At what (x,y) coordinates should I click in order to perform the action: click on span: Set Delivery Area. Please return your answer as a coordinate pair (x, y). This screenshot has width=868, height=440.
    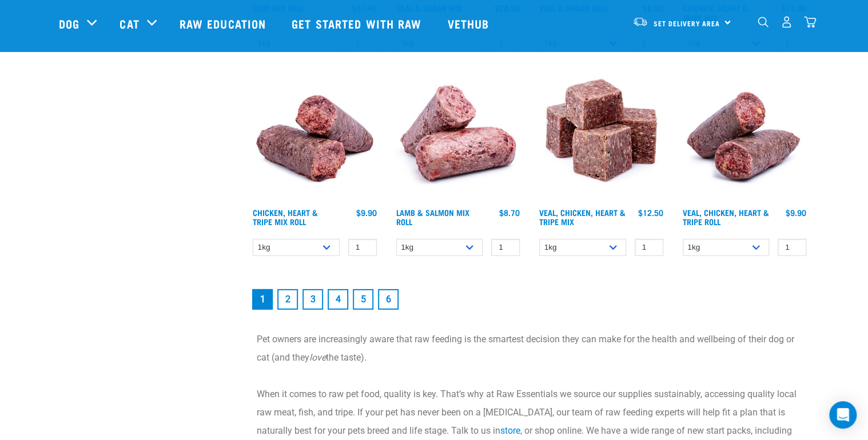
    Looking at the image, I should click on (686, 23).